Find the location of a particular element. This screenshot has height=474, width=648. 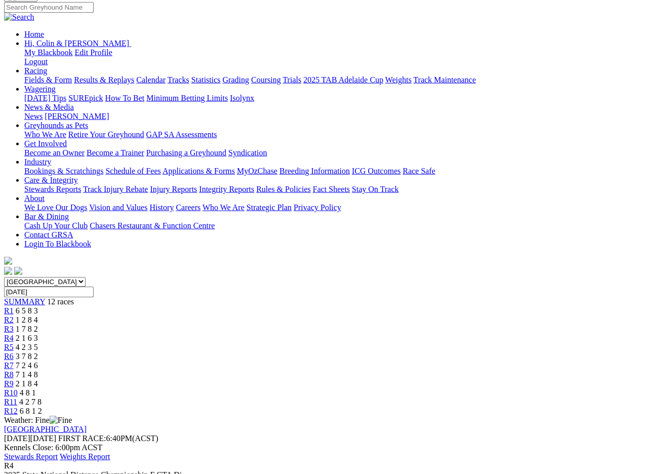

a: Contact GRSA is located at coordinates (49, 234).